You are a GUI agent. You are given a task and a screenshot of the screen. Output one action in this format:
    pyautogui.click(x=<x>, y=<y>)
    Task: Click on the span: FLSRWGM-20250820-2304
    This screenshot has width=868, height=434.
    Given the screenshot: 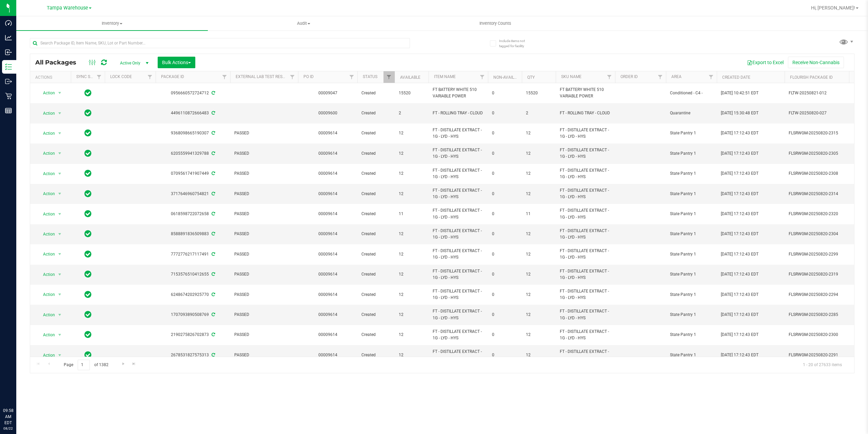 What is the action you would take?
    pyautogui.click(x=822, y=234)
    